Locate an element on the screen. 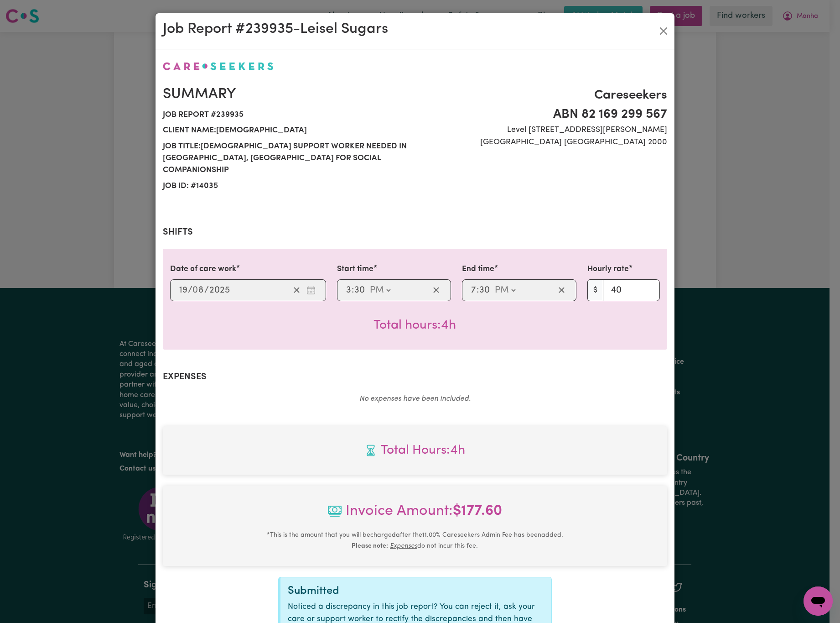 The image size is (840, 623). label: Hourly rate is located at coordinates (608, 269).